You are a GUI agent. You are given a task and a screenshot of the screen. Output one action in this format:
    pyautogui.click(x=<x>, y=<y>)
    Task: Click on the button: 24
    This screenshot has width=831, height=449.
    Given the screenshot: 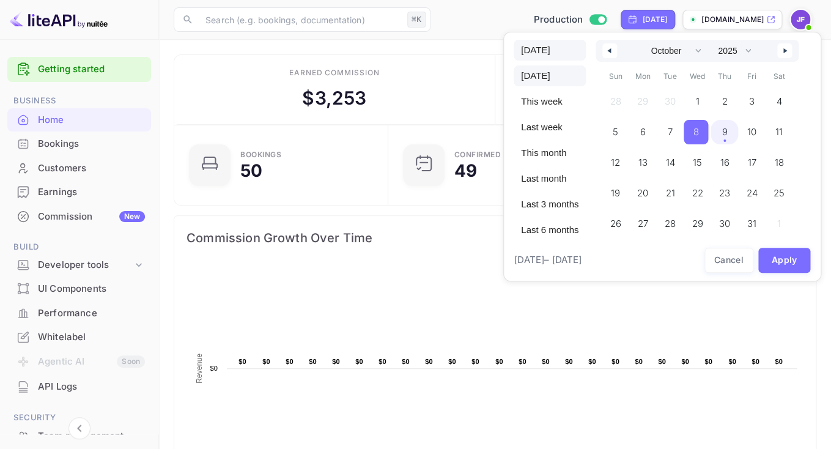 What is the action you would take?
    pyautogui.click(x=751, y=190)
    